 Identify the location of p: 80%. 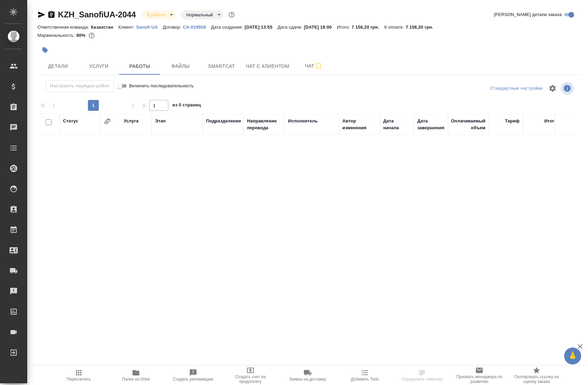
(82, 35).